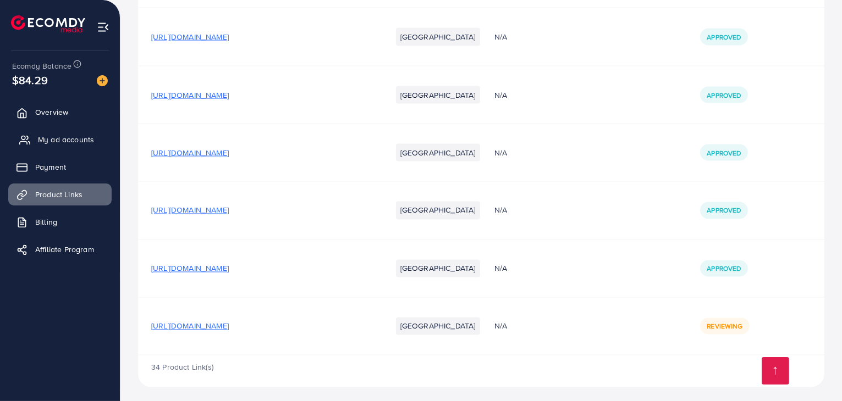  I want to click on a: Product Links, so click(60, 195).